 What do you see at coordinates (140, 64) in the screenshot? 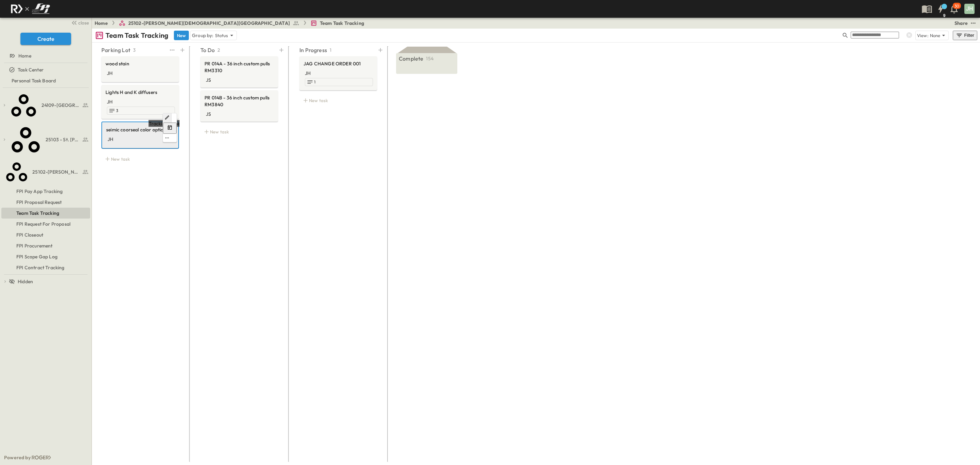
I see `span: wood stain` at bounding box center [140, 64].